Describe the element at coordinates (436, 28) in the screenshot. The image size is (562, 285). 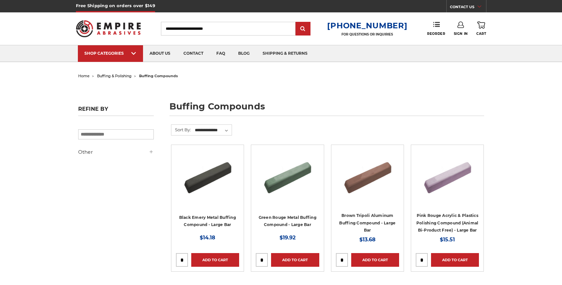
I see `a: Reorder` at that location.